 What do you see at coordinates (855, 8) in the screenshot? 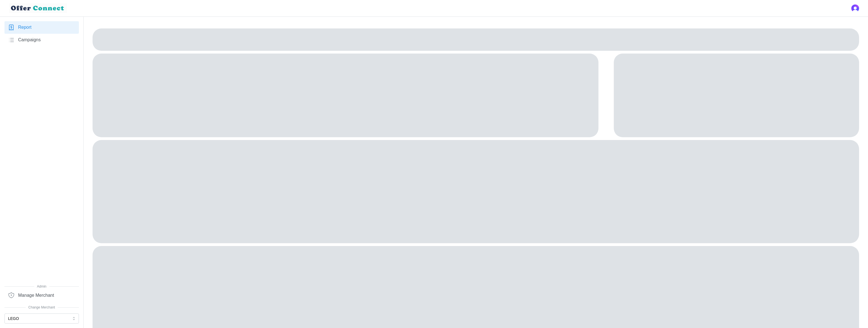
I see `img: 's logo` at bounding box center [855, 8].